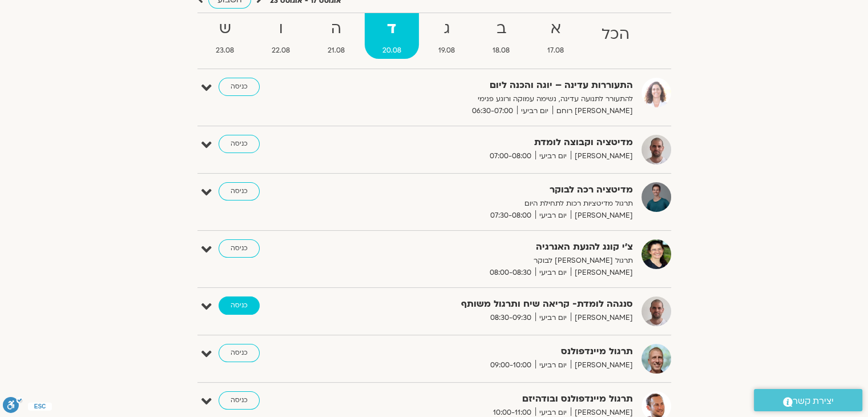 The width and height of the screenshot is (868, 417). What do you see at coordinates (511, 365) in the screenshot?
I see `span: 09:00-10:00` at bounding box center [511, 365].